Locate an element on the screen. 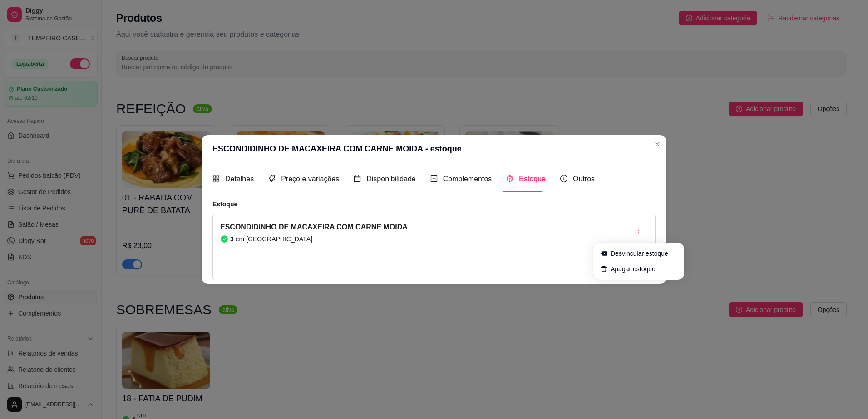 This screenshot has width=868, height=419. span: code-sandbox is located at coordinates (510, 179).